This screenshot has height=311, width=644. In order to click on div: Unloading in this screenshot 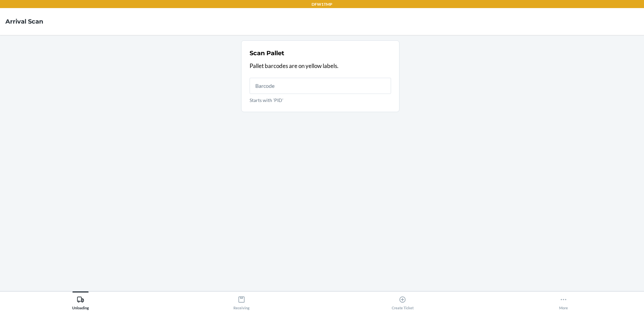, I will do `click(80, 301)`.